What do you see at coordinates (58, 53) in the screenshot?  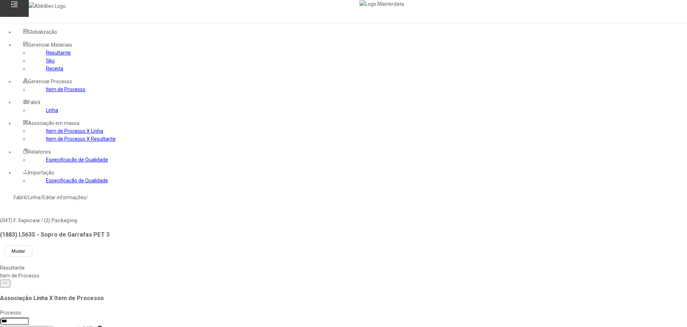 I see `a: Resultante` at bounding box center [58, 53].